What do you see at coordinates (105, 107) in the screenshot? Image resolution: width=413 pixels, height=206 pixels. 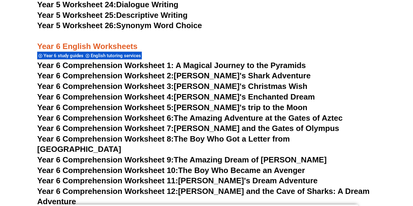 I see `span: Year 6 Comprehension Worksheet 5:` at bounding box center [105, 107].